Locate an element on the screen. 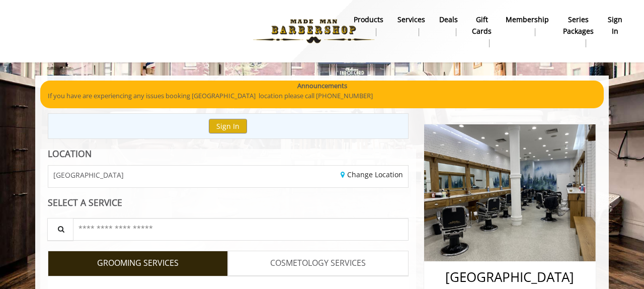 Image resolution: width=644 pixels, height=289 pixels. b: Announcements is located at coordinates (322, 85).